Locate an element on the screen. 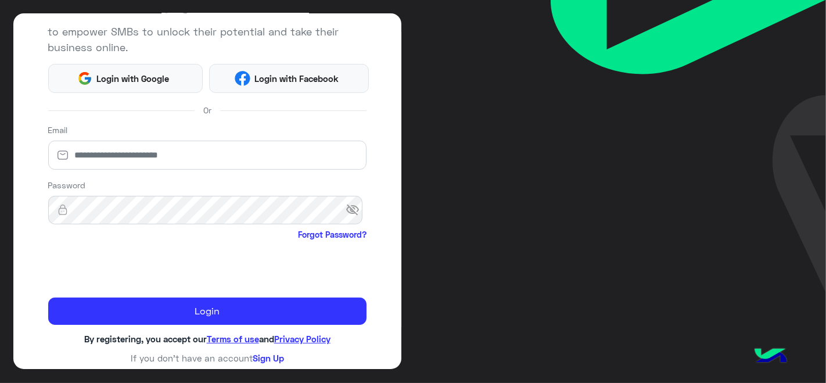 The width and height of the screenshot is (826, 383). span: Login with Google is located at coordinates (133, 78).